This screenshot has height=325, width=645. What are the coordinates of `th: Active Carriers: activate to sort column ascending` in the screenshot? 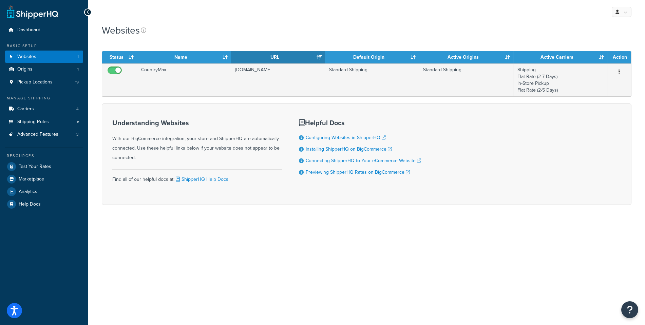 It's located at (560, 57).